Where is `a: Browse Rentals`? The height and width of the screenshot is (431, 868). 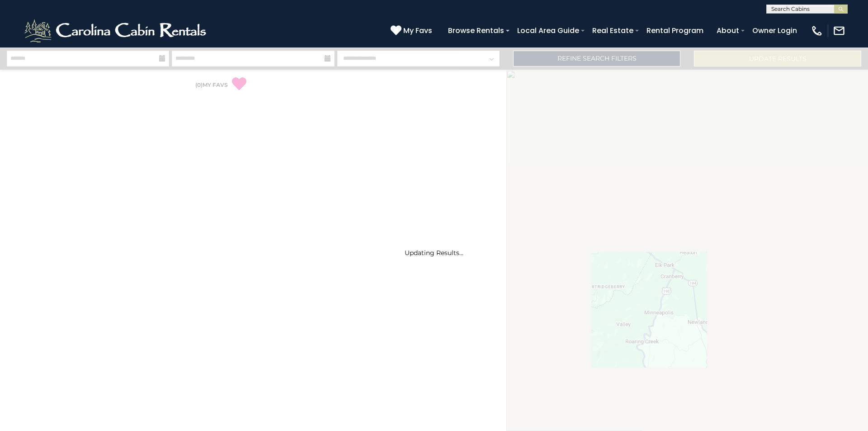
a: Browse Rentals is located at coordinates (476, 30).